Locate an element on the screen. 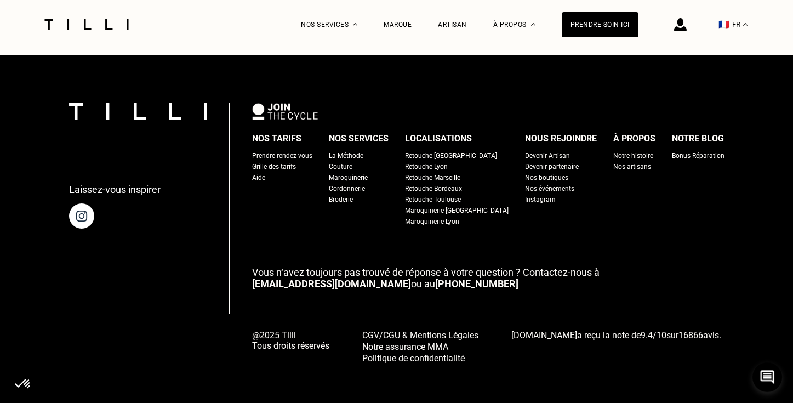 The width and height of the screenshot is (793, 403). a: Nos boutiques is located at coordinates (546, 178).